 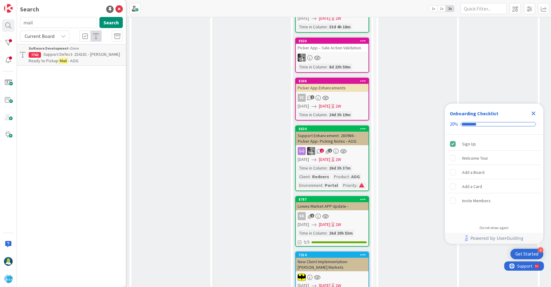 I want to click on div: Invite Members is incomplete., so click(x=494, y=200).